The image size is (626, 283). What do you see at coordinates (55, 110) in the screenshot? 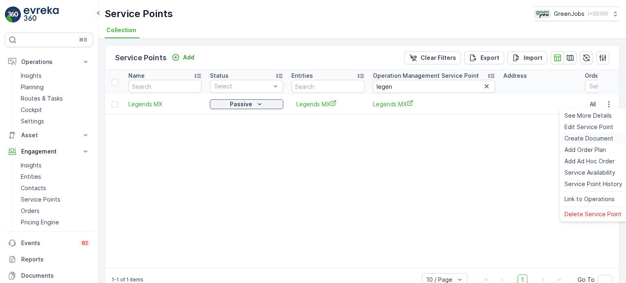
I see `a: Cockpit` at bounding box center [55, 110].